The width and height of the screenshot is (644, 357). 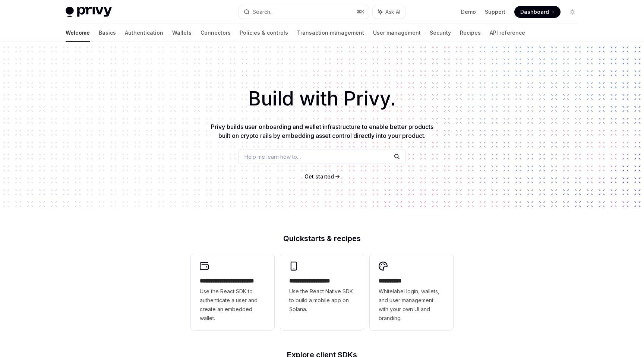 I want to click on a: Basics, so click(x=107, y=32).